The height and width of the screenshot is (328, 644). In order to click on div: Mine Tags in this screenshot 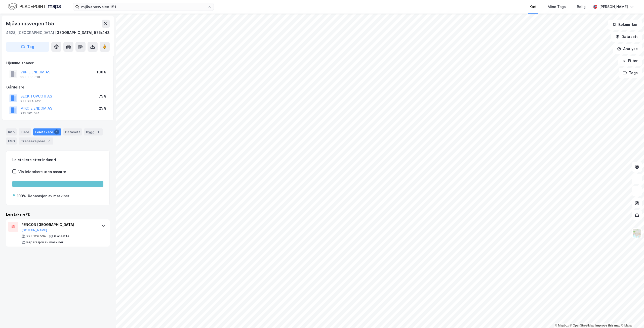, I will do `click(557, 7)`.